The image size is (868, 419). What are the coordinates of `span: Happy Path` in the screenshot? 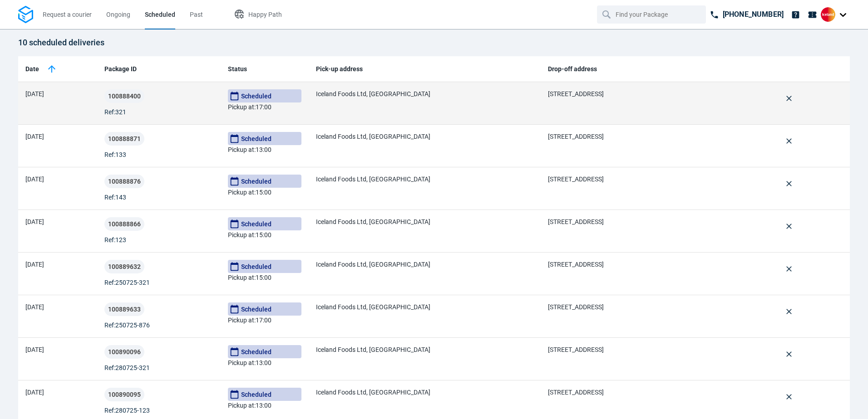 It's located at (265, 15).